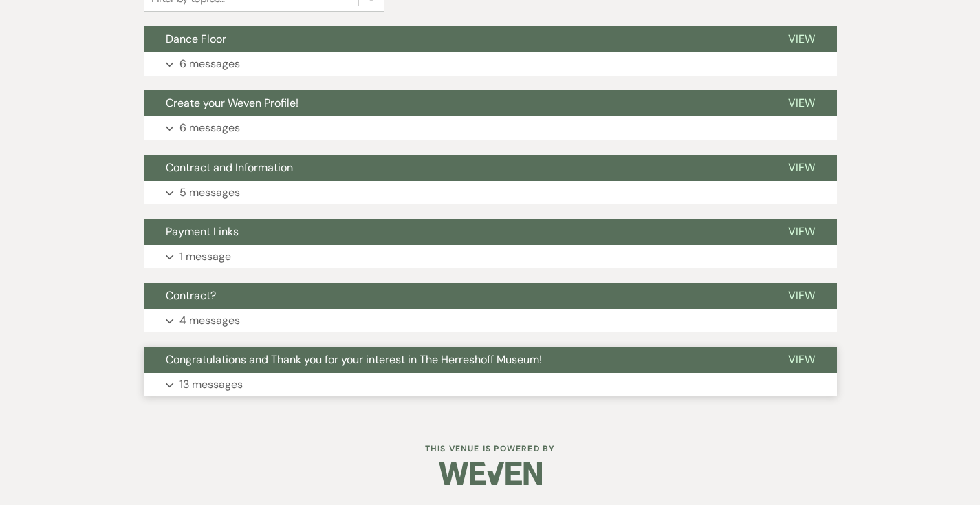  I want to click on span: Congratulations and Thank you for your interest in The Herreshoff Museum!, so click(353, 359).